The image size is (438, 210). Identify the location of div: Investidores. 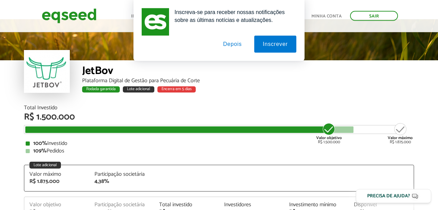
(252, 205).